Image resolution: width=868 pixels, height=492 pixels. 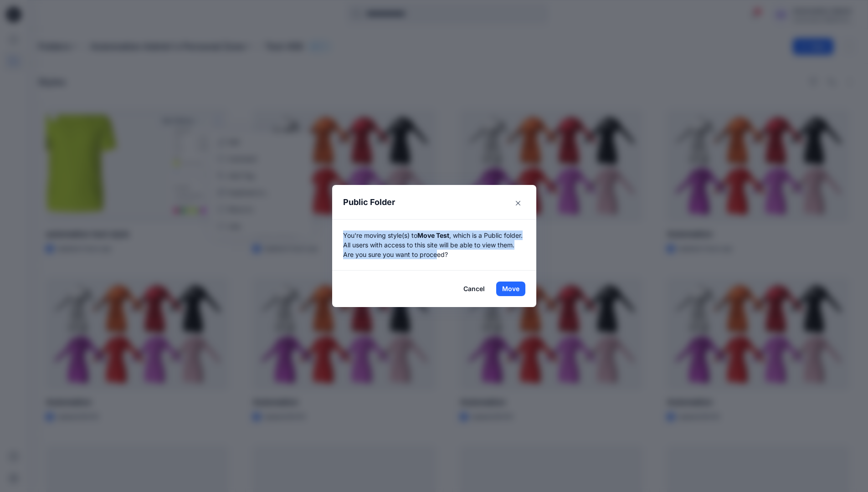 What do you see at coordinates (518, 203) in the screenshot?
I see `button: Close` at bounding box center [518, 203].